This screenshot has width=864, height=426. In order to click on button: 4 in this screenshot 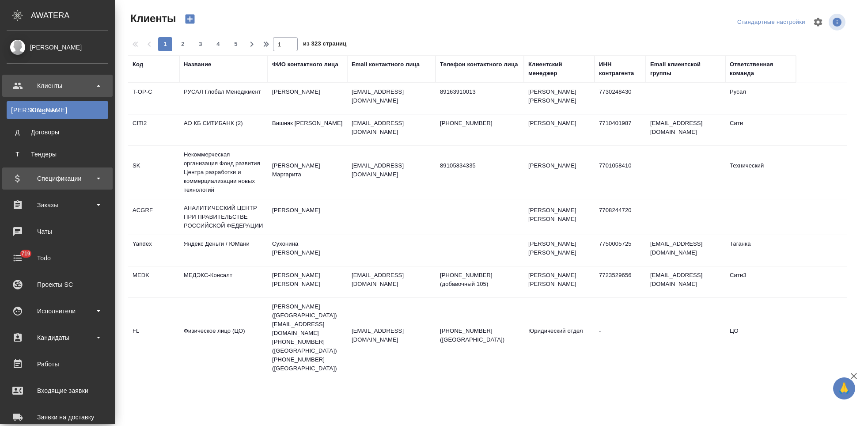, I will do `click(218, 44)`.